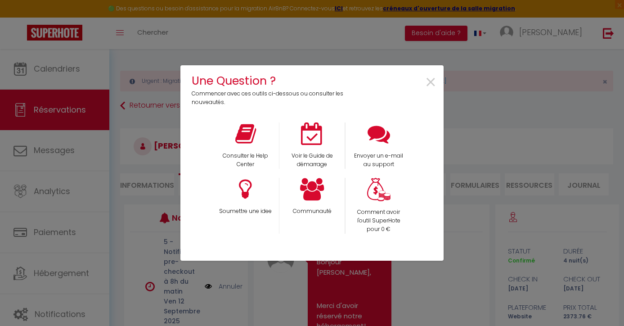  I want to click on p: Envoyer un e-mail au support, so click(379, 160).